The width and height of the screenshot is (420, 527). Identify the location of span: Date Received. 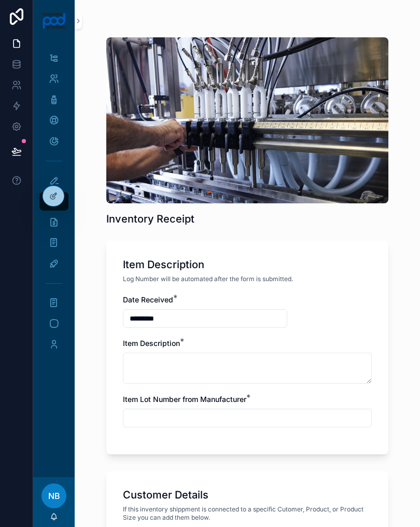
(148, 299).